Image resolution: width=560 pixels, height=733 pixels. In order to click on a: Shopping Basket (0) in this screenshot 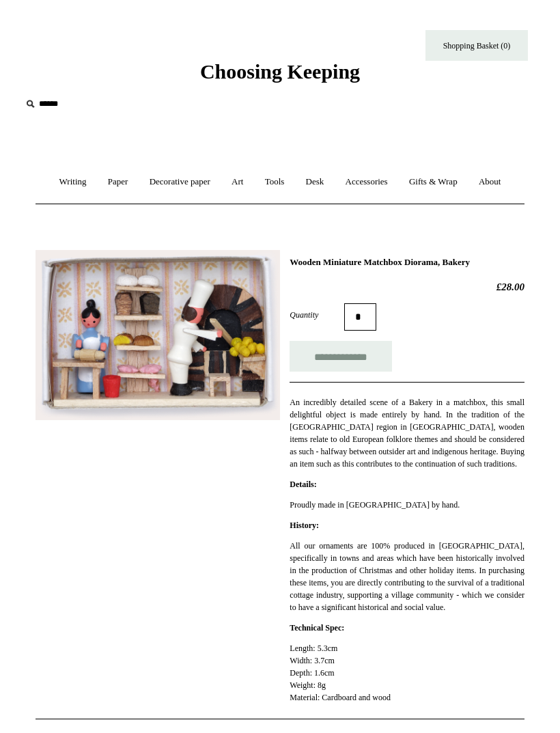, I will do `click(477, 45)`.